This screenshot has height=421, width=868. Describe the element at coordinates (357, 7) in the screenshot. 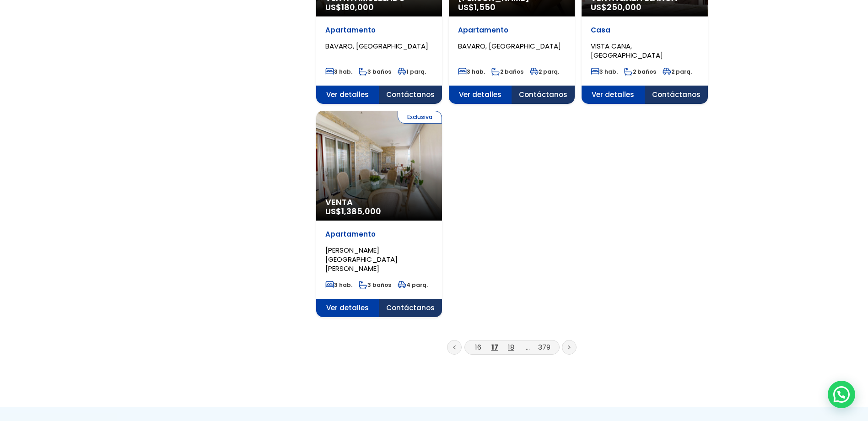

I see `span: 180,000` at that location.